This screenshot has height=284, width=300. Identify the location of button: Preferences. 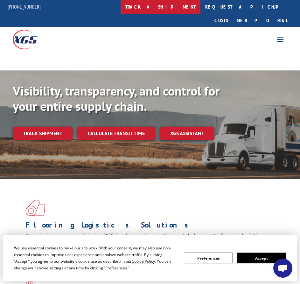
(208, 258).